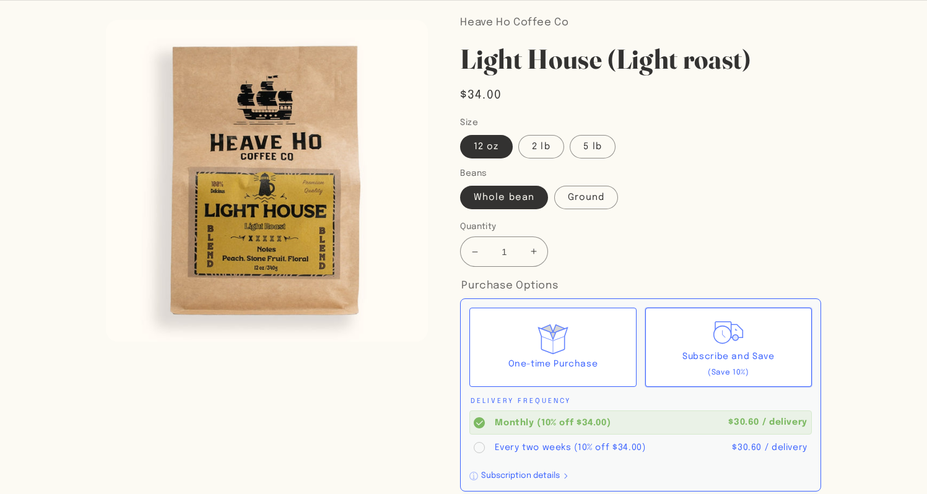 The width and height of the screenshot is (927, 494). What do you see at coordinates (474, 173) in the screenshot?
I see `legend: Beans` at bounding box center [474, 173].